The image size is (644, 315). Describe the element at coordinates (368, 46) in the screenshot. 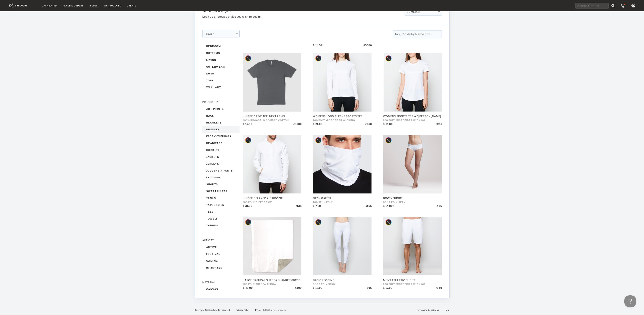

I see `div: # 5000` at that location.